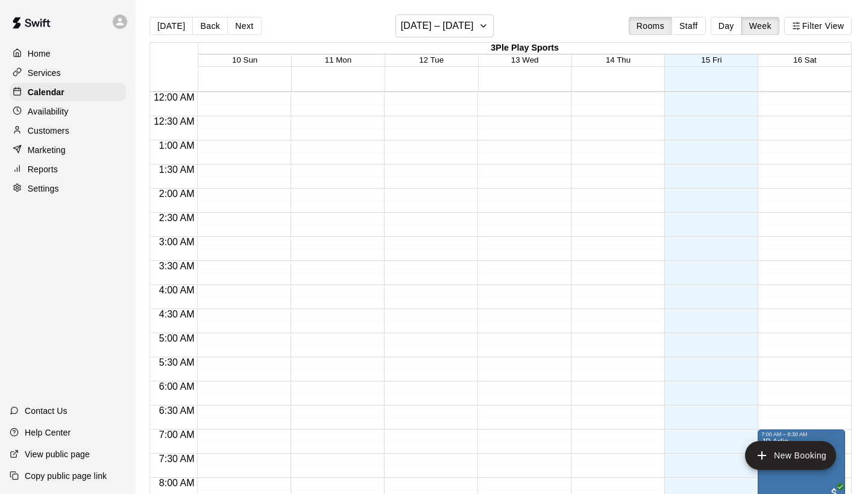  I want to click on p: Services, so click(44, 73).